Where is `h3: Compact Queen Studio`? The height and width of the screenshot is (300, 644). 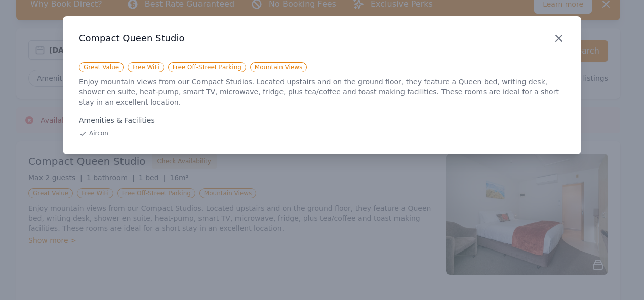
h3: Compact Queen Studio is located at coordinates (322, 39).